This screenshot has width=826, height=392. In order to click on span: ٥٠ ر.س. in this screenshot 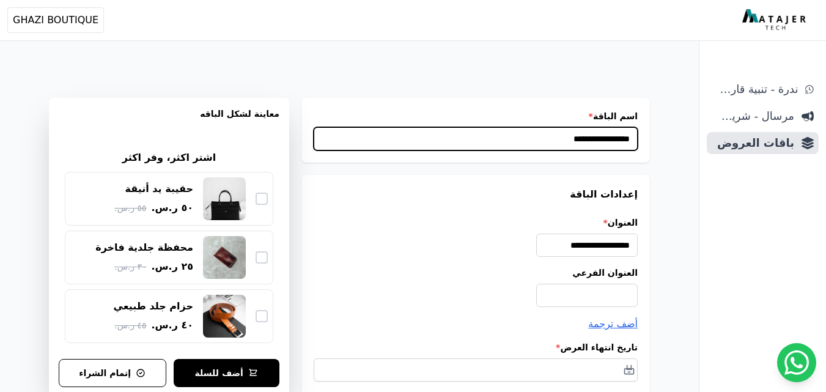, I will do `click(172, 208)`.